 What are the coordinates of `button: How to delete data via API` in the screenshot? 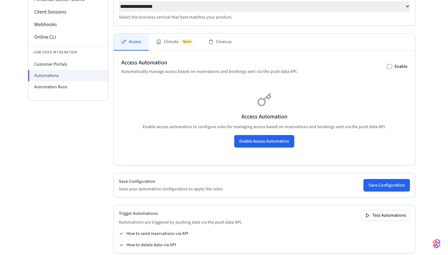 It's located at (147, 245).